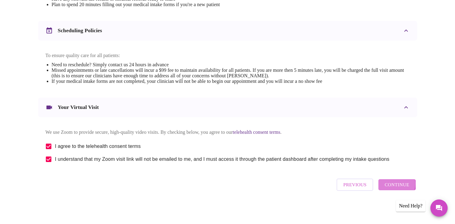  I want to click on span: Continue, so click(397, 185).